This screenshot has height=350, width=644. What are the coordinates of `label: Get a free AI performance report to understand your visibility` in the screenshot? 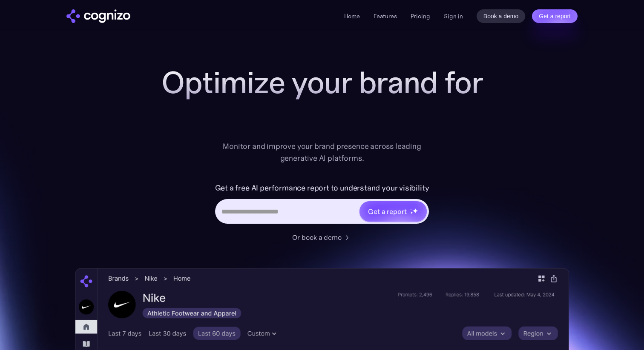 It's located at (322, 188).